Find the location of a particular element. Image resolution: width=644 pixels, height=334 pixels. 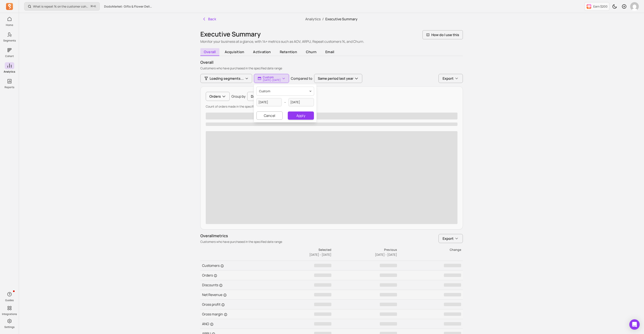

div: Open Intercom Messenger is located at coordinates (635, 325).